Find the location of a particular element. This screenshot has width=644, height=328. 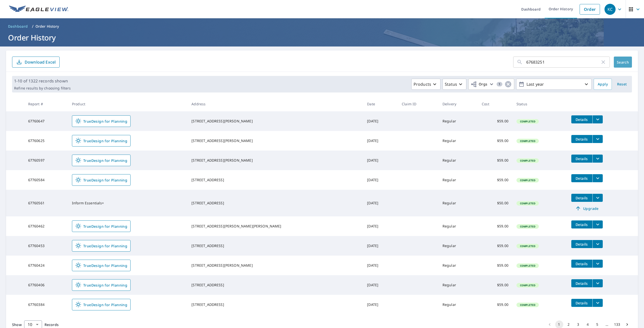

a: Order is located at coordinates (590, 9).